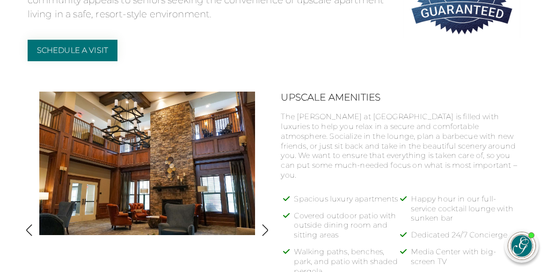 The height and width of the screenshot is (272, 548). I want to click on a: Schedule a Visit, so click(73, 51).